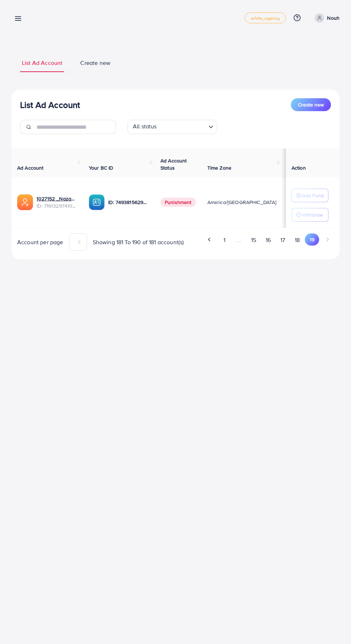 Image resolution: width=351 pixels, height=644 pixels. Describe the element at coordinates (283, 240) in the screenshot. I see `button: Go to page 17` at that location.